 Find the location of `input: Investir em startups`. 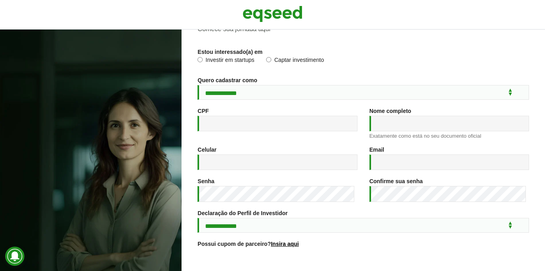

input: Investir em startups is located at coordinates (200, 59).